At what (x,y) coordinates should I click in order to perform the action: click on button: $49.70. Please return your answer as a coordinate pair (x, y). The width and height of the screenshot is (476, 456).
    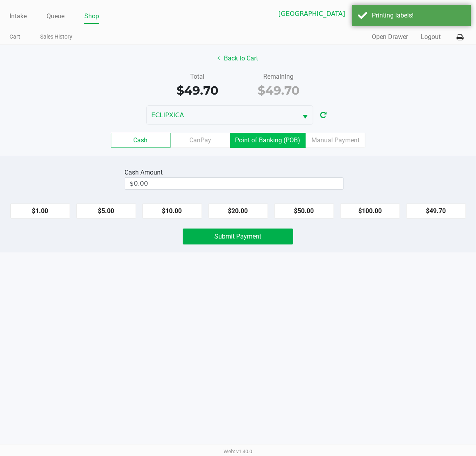
    Looking at the image, I should click on (436, 211).